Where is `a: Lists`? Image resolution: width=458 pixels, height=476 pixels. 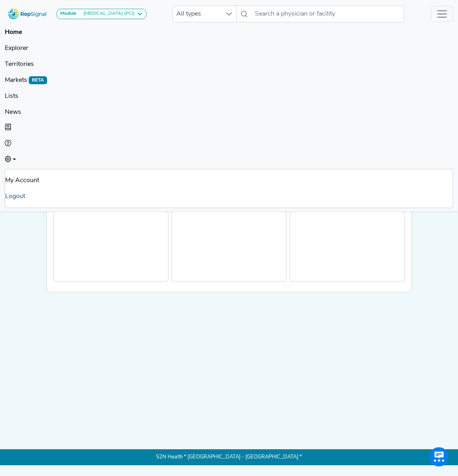
a: Lists is located at coordinates (229, 96).